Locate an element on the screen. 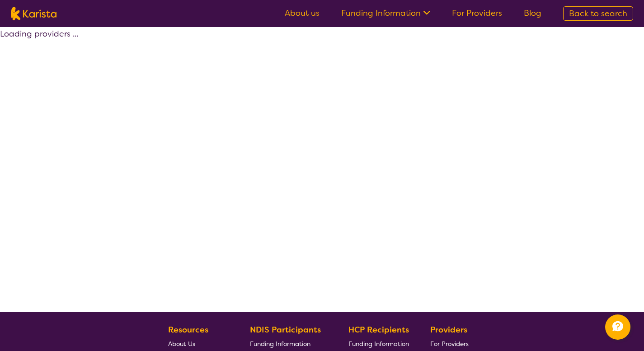 The width and height of the screenshot is (644, 351). img: Karista logo is located at coordinates (33, 13).